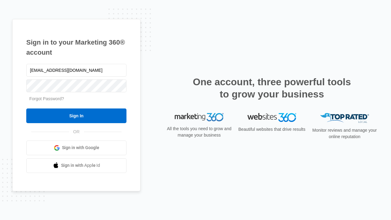 This screenshot has width=391, height=220. Describe the element at coordinates (76, 148) in the screenshot. I see `a: Sign in with Google` at that location.